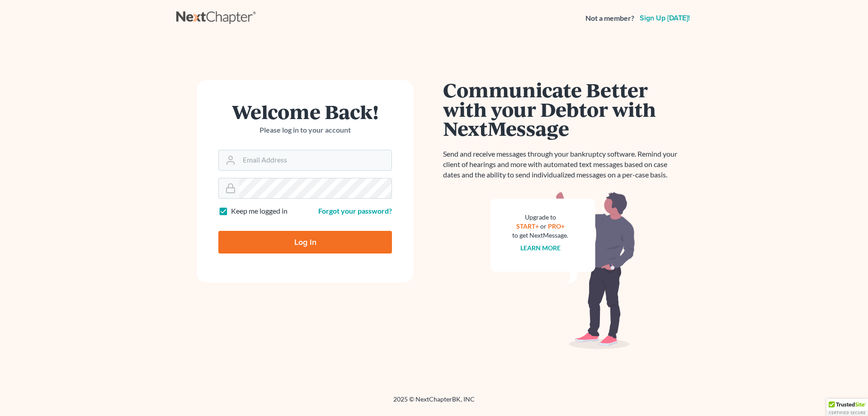  I want to click on a: PRO+, so click(556, 226).